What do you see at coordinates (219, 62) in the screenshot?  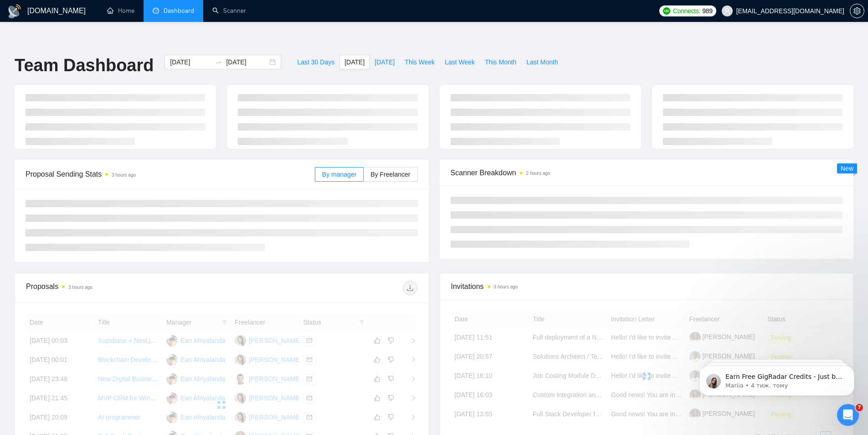 I see `span: swap-right` at bounding box center [219, 62].